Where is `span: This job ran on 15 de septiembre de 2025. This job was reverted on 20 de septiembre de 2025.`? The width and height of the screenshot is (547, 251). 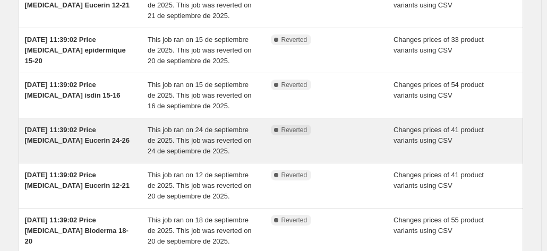
span: This job ran on 15 de septiembre de 2025. This job was reverted on 20 de septiembre de 2025. is located at coordinates (200, 50).